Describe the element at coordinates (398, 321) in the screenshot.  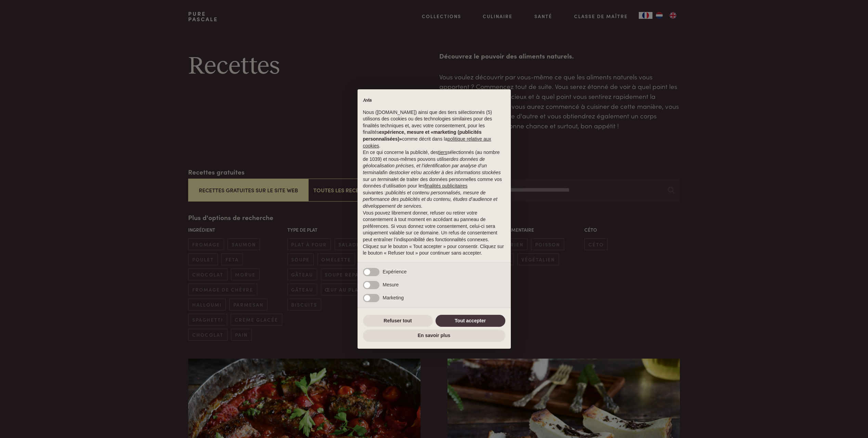
I see `button: Refuser tout` at that location.